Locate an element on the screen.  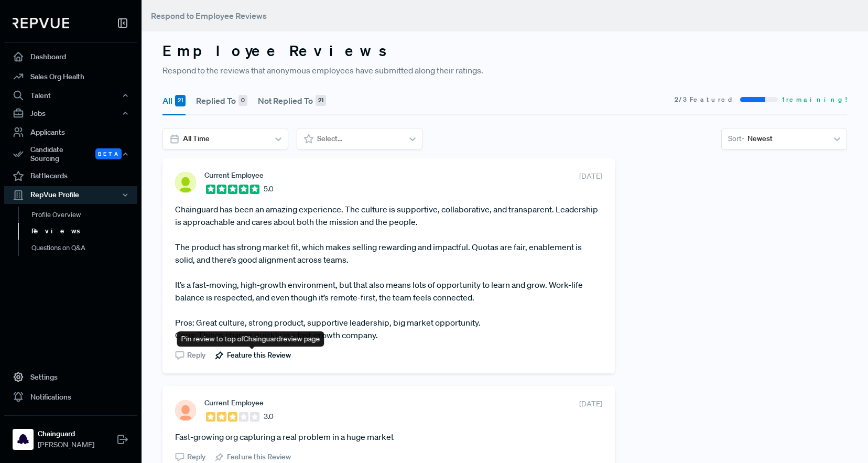
span: 3.0 is located at coordinates (268, 416).